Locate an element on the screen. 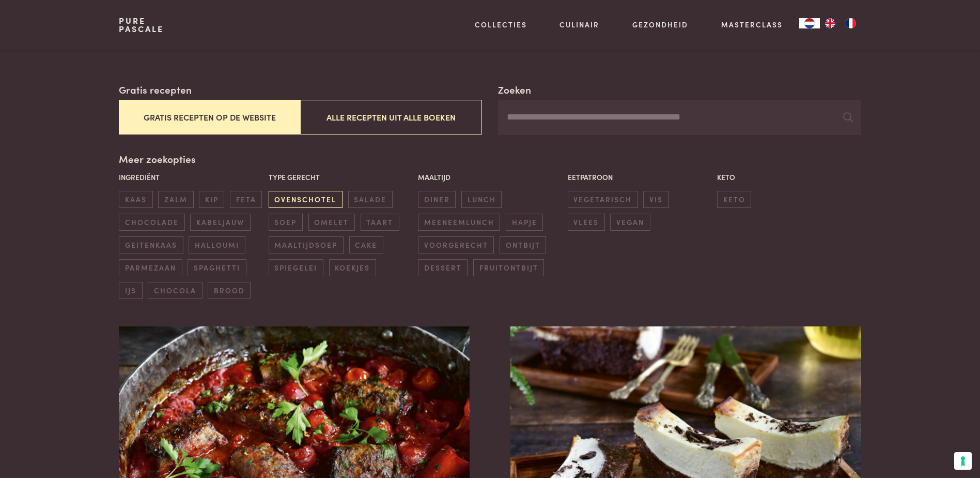 This screenshot has width=980, height=478. a: Culinair is located at coordinates (579, 24).